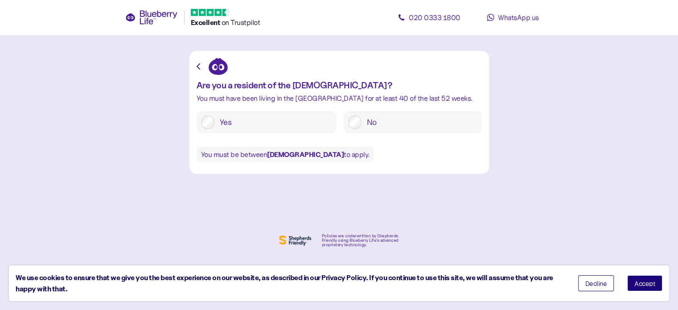 The width and height of the screenshot is (678, 310). What do you see at coordinates (295, 240) in the screenshot?
I see `img: Shephers Friendly` at bounding box center [295, 240].